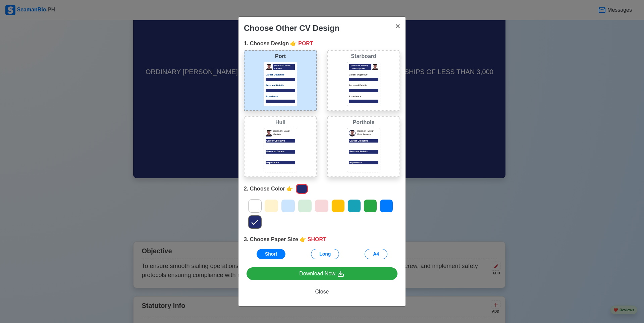  What do you see at coordinates (291, 28) in the screenshot?
I see `div: Choose Other CV Design` at bounding box center [291, 28].